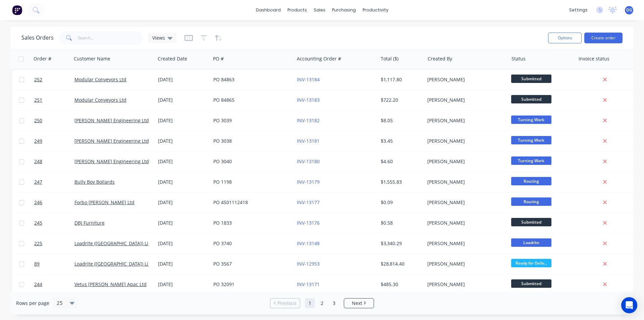  What do you see at coordinates (38, 161) in the screenshot?
I see `span: 248` at bounding box center [38, 161].